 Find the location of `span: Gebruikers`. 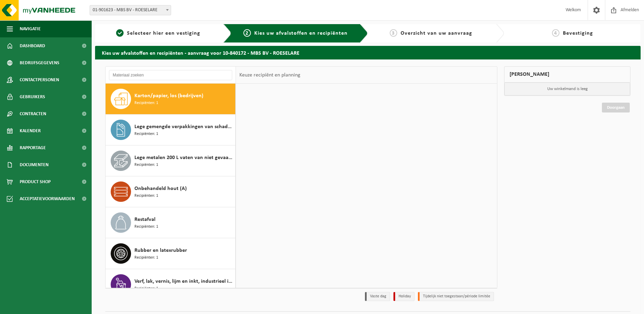

span: Gebruikers is located at coordinates (32, 97).